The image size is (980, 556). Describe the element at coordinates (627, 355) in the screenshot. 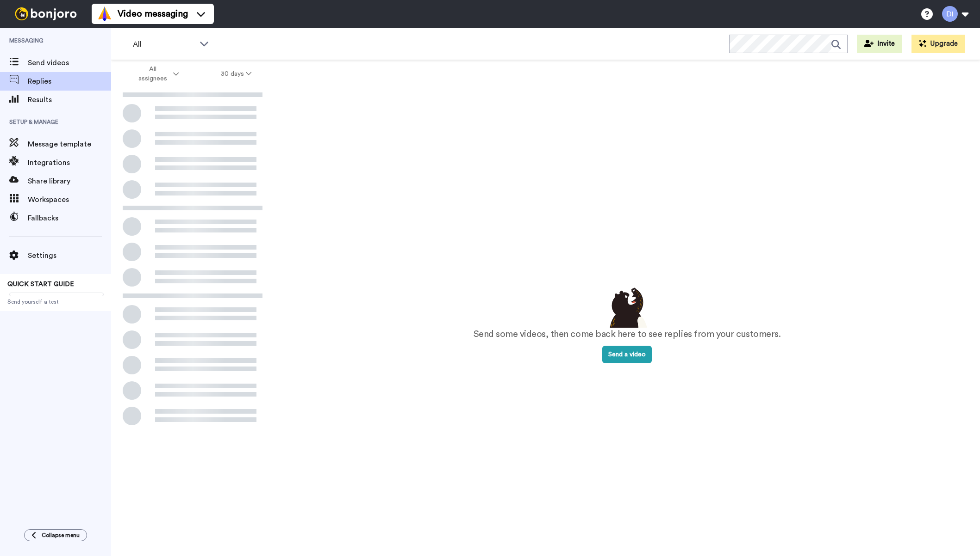

I see `a: Send a video` at that location.